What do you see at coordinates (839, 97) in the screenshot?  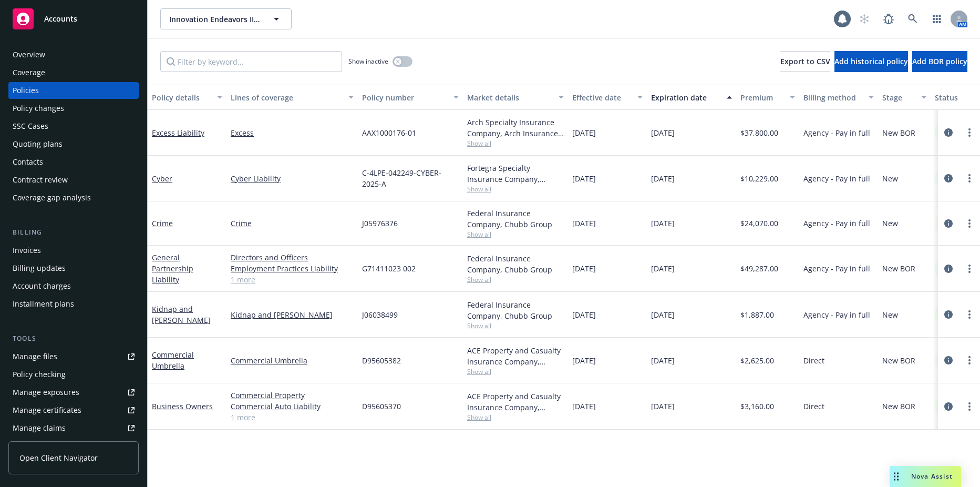 I see `button: Billing method` at bounding box center [839, 97].